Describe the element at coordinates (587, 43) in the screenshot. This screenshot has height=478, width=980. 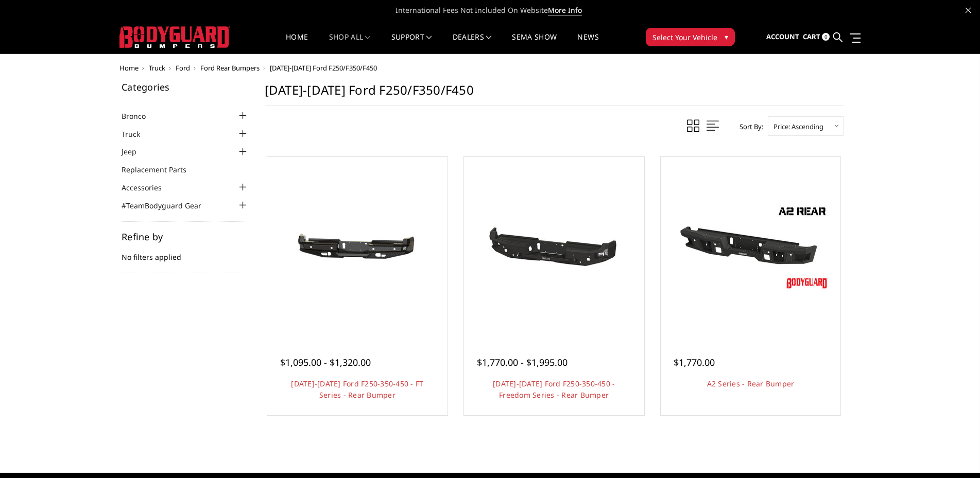
I see `a: News` at that location.